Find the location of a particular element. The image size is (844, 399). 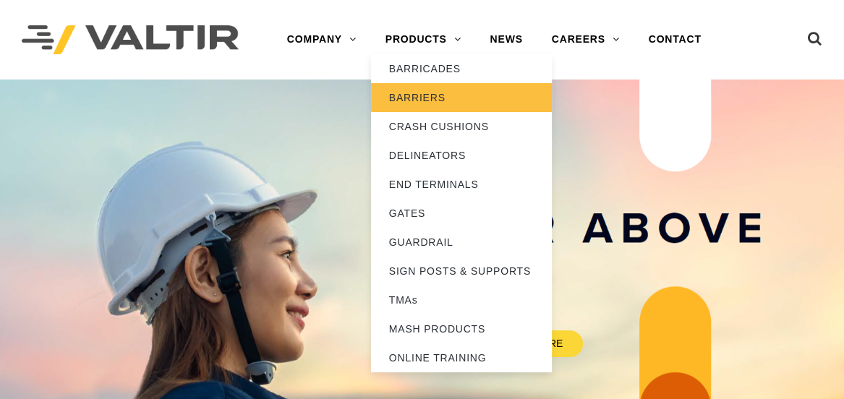

a: CRASH CUSHIONS is located at coordinates (462, 127).